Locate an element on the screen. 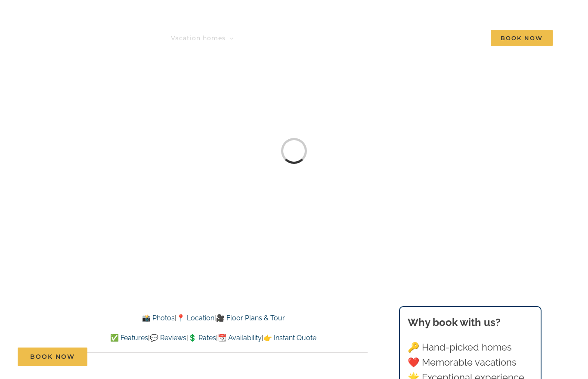 Image resolution: width=588 pixels, height=379 pixels. div: Loading... is located at coordinates (294, 151).